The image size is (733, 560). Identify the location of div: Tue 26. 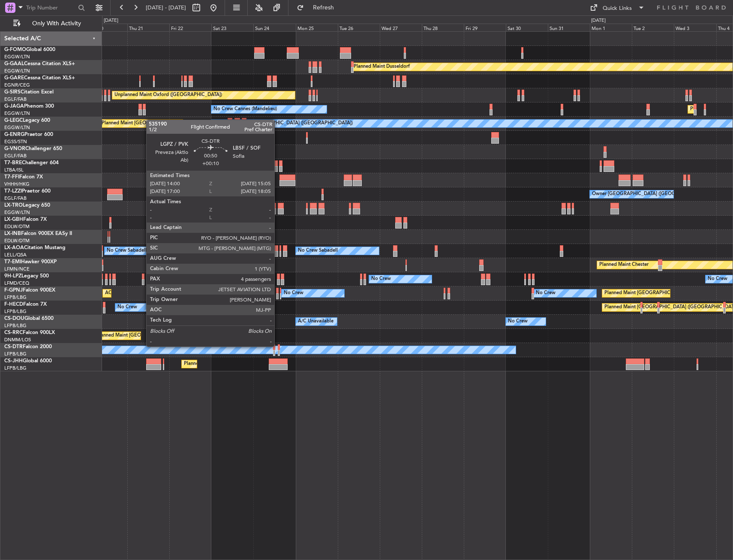
(359, 27).